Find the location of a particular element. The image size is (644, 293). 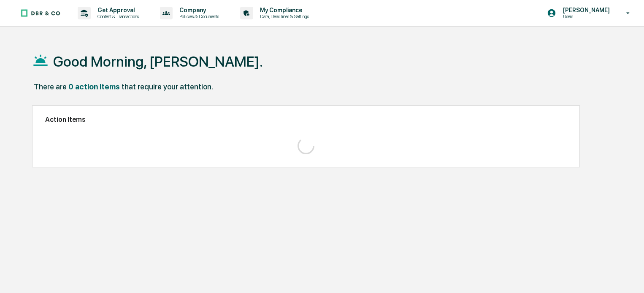

p: Get Approval is located at coordinates (117, 10).